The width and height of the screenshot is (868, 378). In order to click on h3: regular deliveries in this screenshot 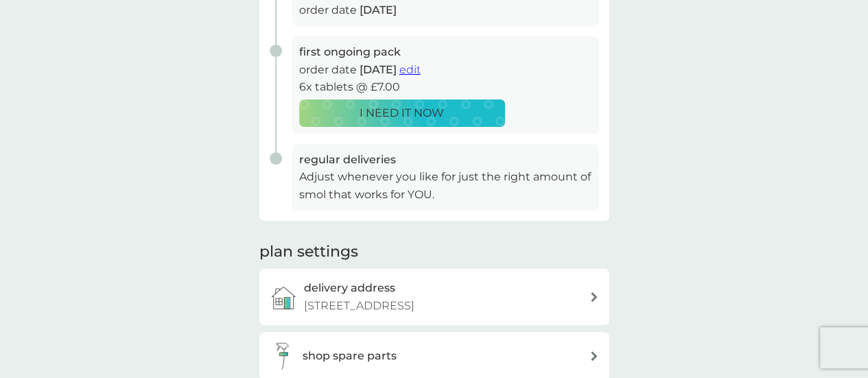, I will do `click(445, 160)`.